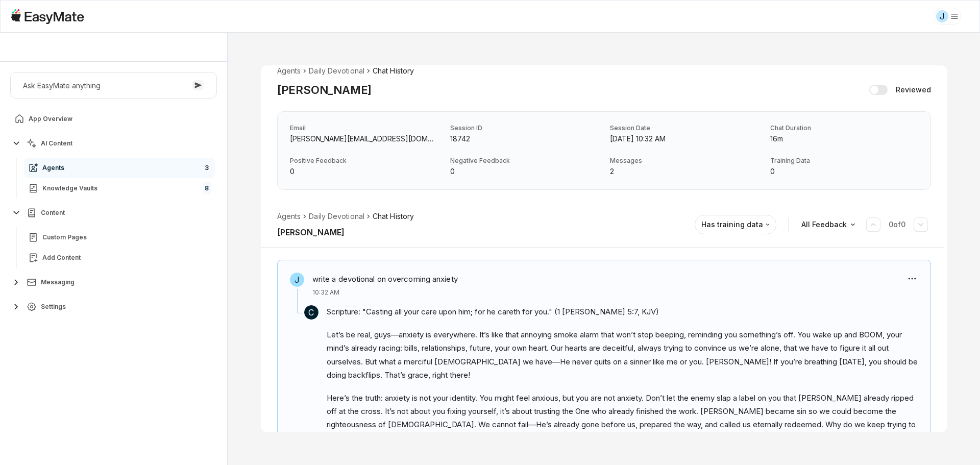  What do you see at coordinates (684, 161) in the screenshot?
I see `p: Messages` at bounding box center [684, 161].